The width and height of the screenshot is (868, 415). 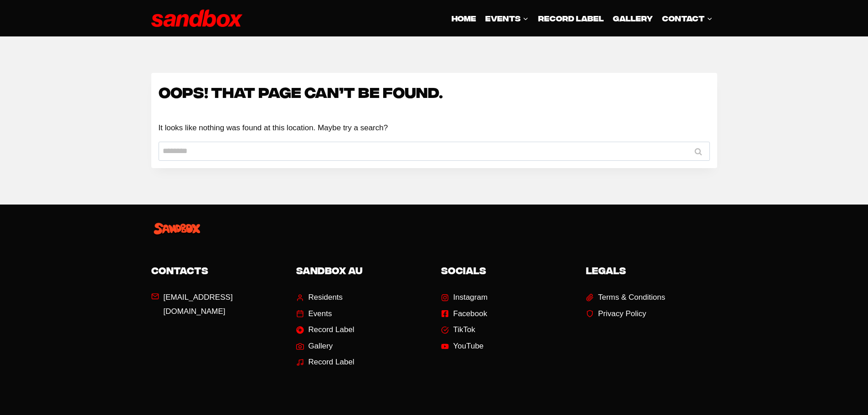 What do you see at coordinates (464, 18) in the screenshot?
I see `a: HOME` at bounding box center [464, 18].